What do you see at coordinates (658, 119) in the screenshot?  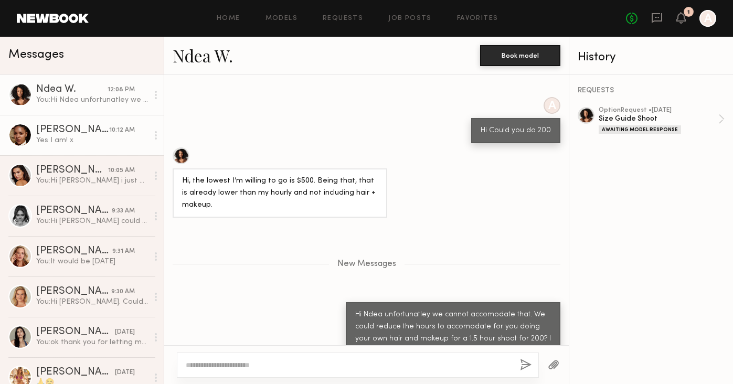 I see `div: Size Guide Shoot` at bounding box center [658, 119].